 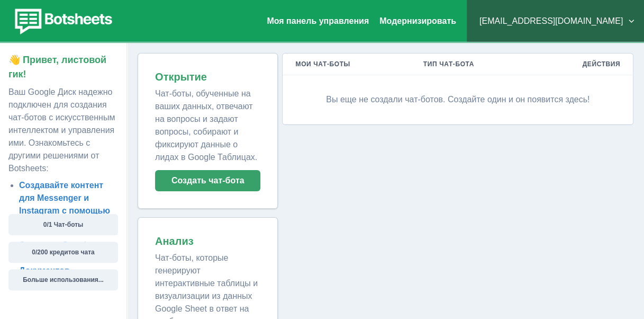 What do you see at coordinates (63, 280) in the screenshot?
I see `button: Больше использования...` at bounding box center [63, 280].